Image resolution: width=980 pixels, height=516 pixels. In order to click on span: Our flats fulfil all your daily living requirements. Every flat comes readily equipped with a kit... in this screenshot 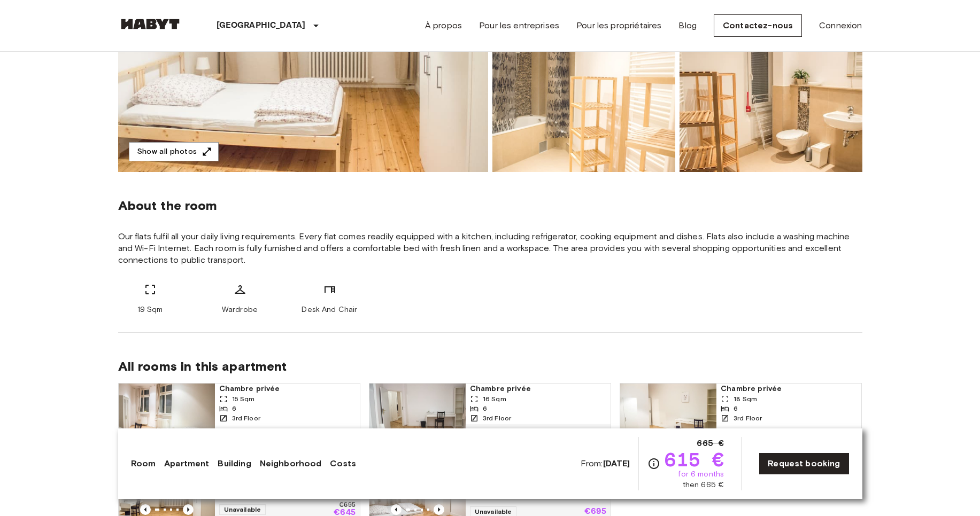, I will do `click(490, 248)`.